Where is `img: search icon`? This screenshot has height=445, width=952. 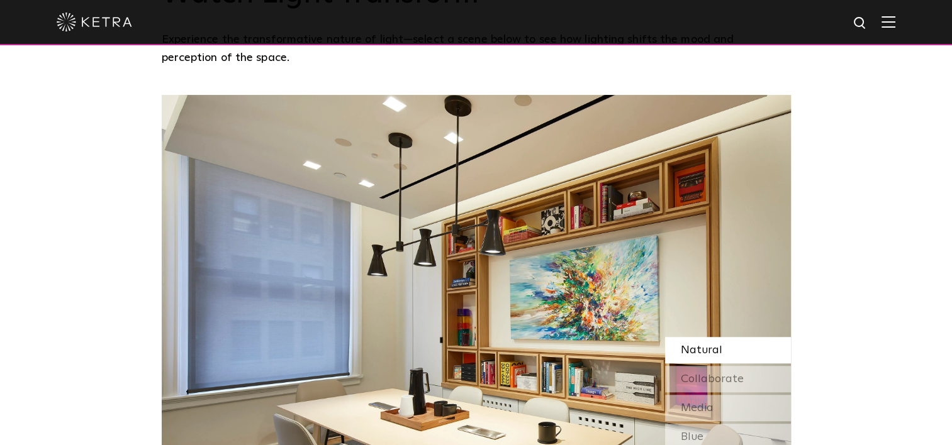
img: search icon is located at coordinates (860, 23).